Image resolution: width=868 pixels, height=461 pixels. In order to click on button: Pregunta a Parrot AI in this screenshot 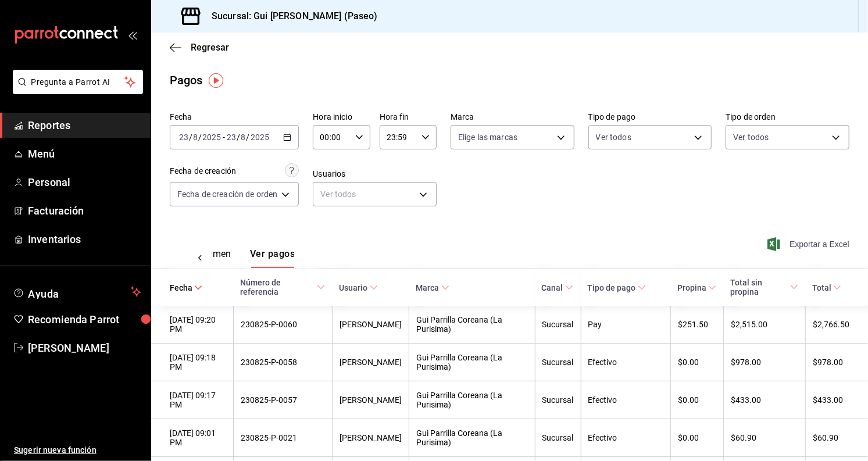, I will do `click(78, 82)`.